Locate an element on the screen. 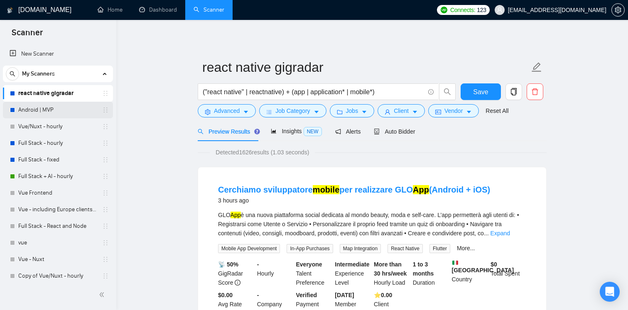 Image resolution: width=628 pixels, height=310 pixels. span: bars is located at coordinates (269, 112).